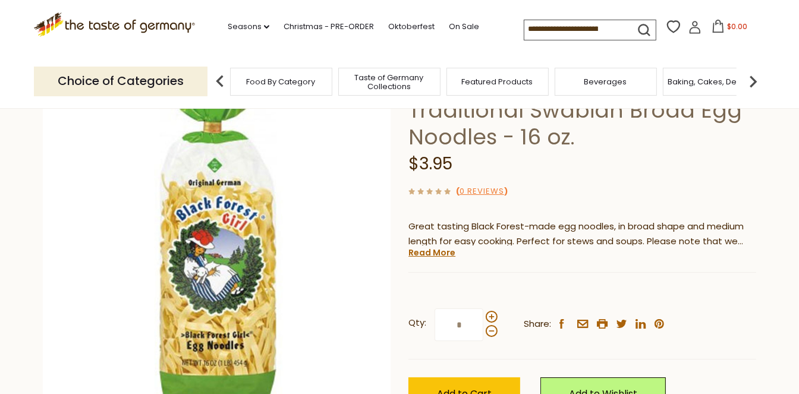 The width and height of the screenshot is (799, 394). Describe the element at coordinates (249, 27) in the screenshot. I see `a: Seasons` at that location.